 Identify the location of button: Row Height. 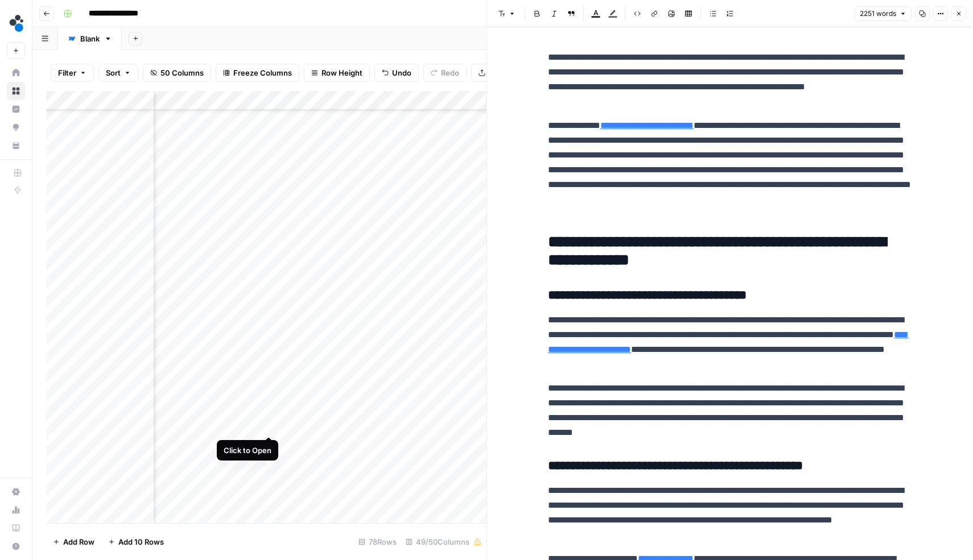
(337, 73).